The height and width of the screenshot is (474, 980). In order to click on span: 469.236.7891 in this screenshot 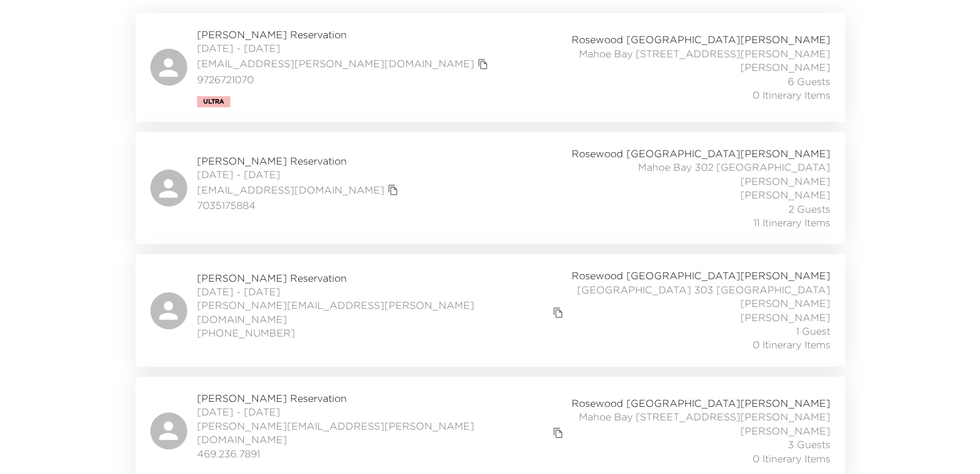, I will do `click(382, 454)`.